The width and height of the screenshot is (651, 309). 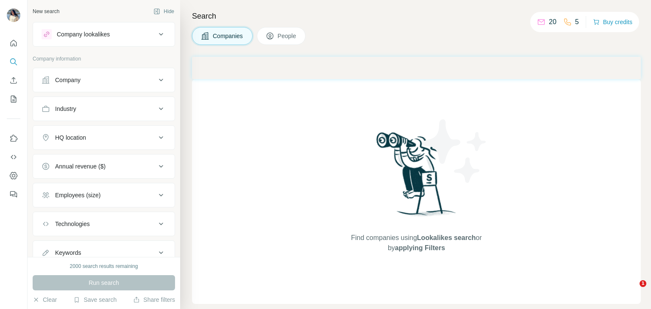 What do you see at coordinates (416, 16) in the screenshot?
I see `h4: Search` at bounding box center [416, 16].